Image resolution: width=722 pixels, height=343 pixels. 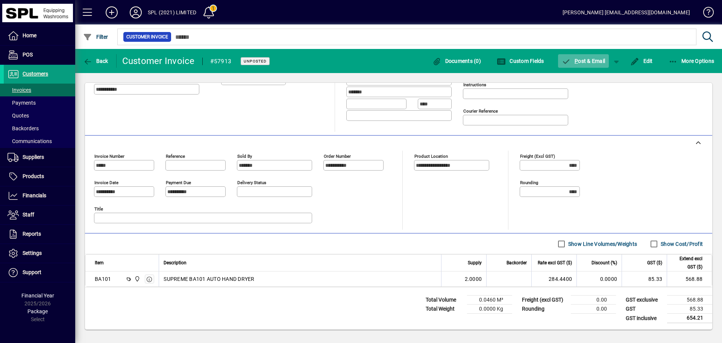 What do you see at coordinates (96, 37) in the screenshot?
I see `span: Filter` at bounding box center [96, 37].